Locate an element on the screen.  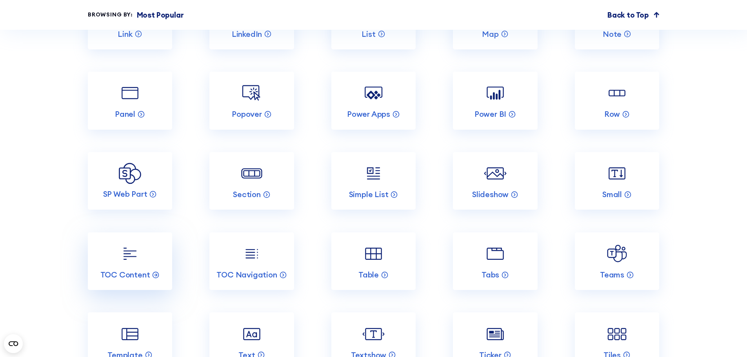
button: Open CMP widget is located at coordinates (13, 344).